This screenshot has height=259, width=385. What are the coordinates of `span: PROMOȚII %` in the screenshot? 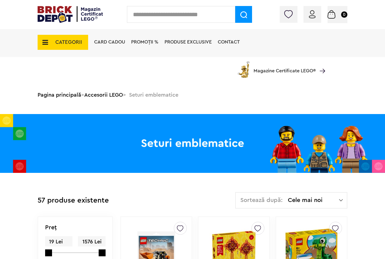 It's located at (145, 42).